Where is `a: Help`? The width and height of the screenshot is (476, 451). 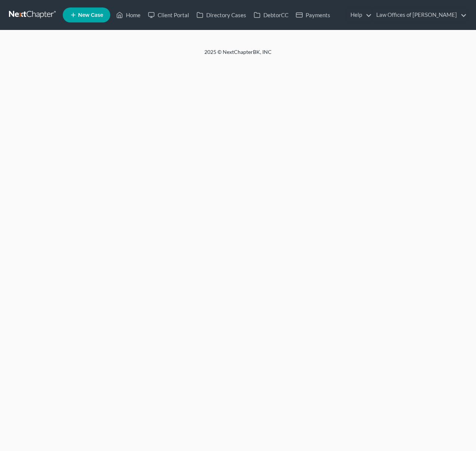 a: Help is located at coordinates (359, 15).